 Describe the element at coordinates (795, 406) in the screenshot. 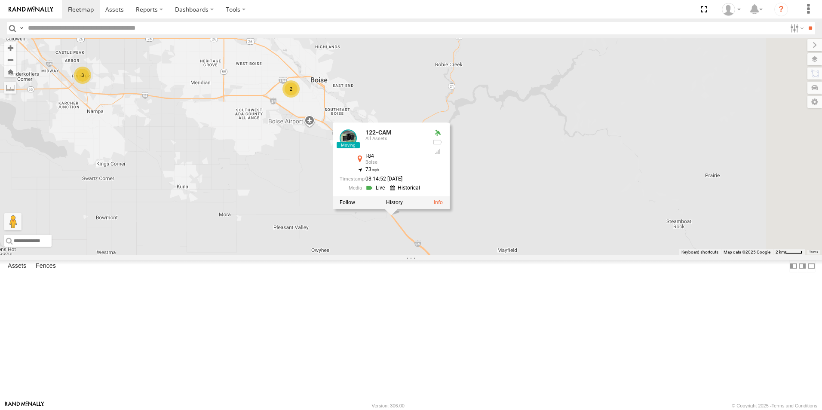

I see `a: Terms and Conditions` at that location.